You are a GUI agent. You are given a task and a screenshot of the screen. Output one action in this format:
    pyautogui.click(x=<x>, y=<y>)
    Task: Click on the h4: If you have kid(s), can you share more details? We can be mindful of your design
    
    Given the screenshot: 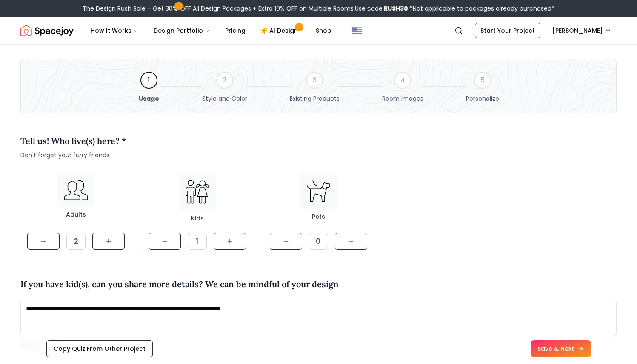 What is the action you would take?
    pyautogui.click(x=179, y=284)
    